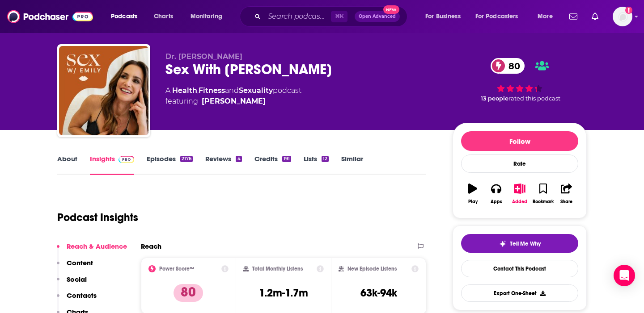 This screenshot has width=644, height=313. What do you see at coordinates (256, 90) in the screenshot?
I see `a: Sexuality` at bounding box center [256, 90].